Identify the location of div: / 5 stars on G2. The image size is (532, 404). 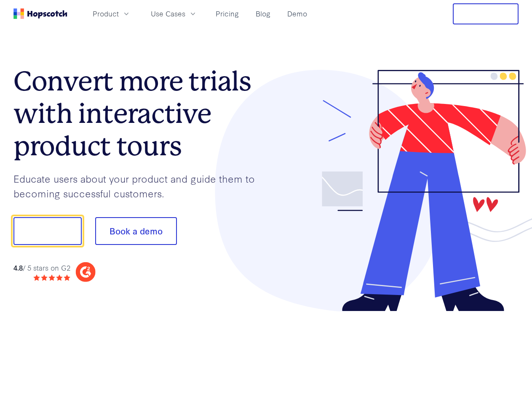
(42, 268).